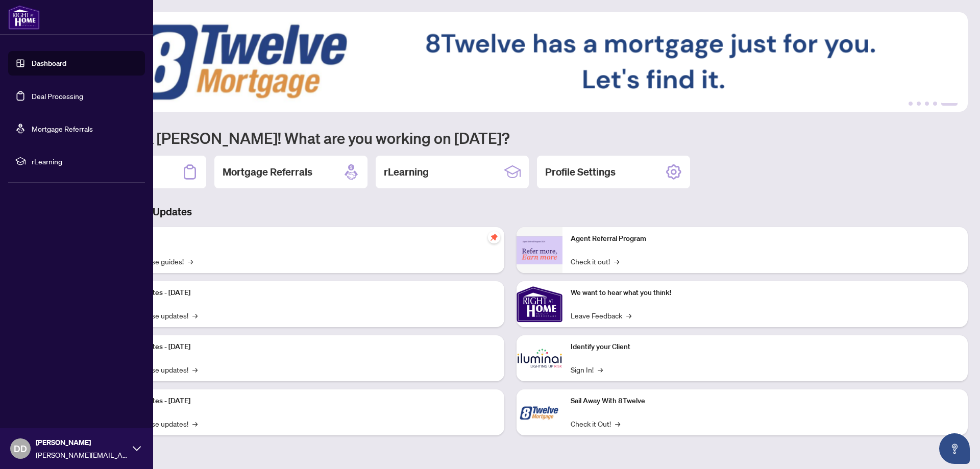 The height and width of the screenshot is (469, 980). I want to click on p: Agent Referral Program, so click(765, 239).